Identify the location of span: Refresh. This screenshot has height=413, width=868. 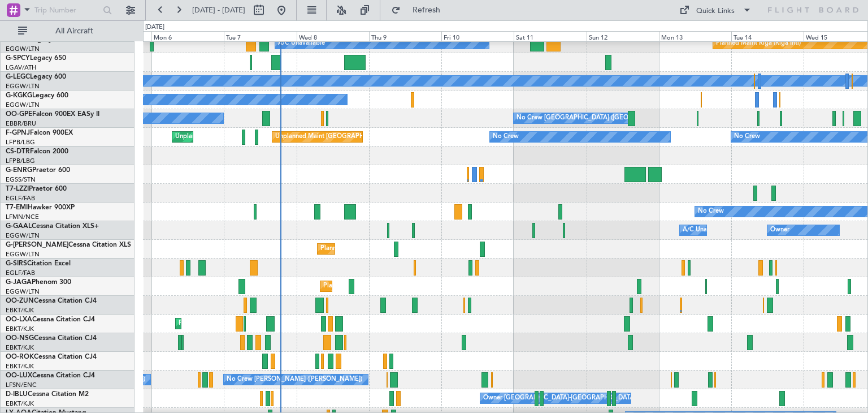
(427, 10).